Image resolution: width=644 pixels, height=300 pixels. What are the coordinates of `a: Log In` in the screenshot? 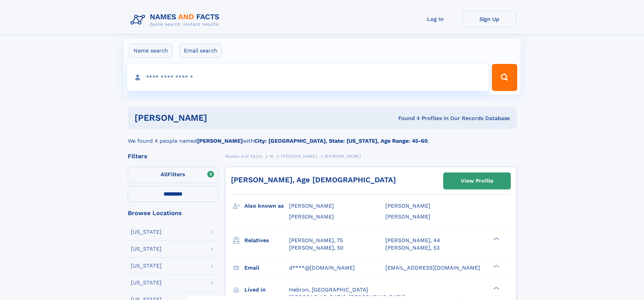 It's located at (435, 19).